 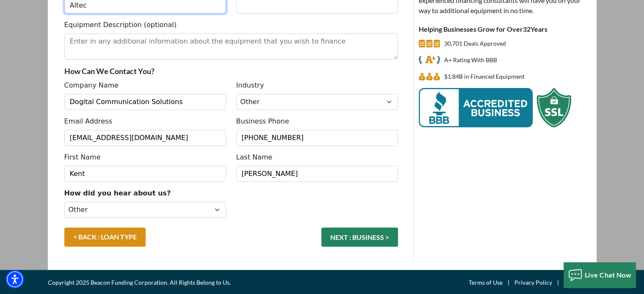 I want to click on p: Helping Businesses Grow for Over Years, so click(x=504, y=29).